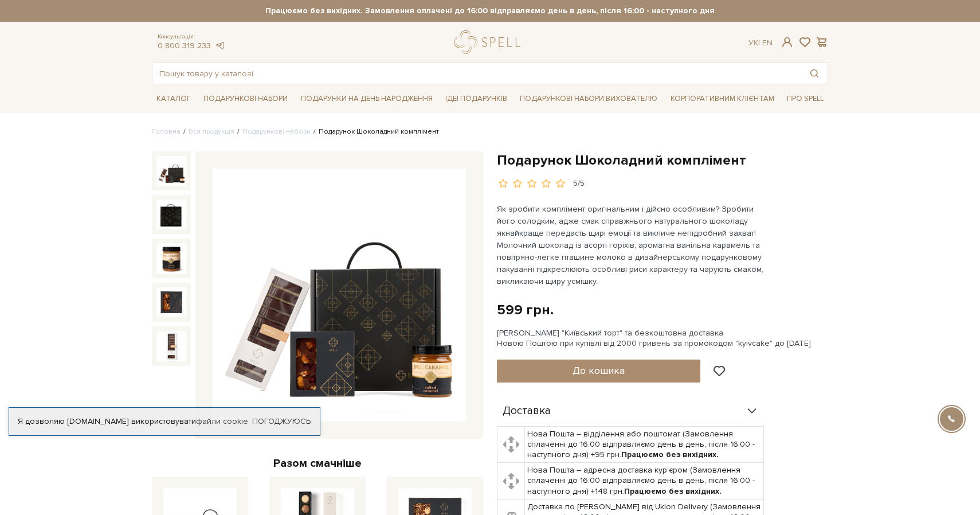 The image size is (980, 515). I want to click on div: Ук, so click(761, 43).